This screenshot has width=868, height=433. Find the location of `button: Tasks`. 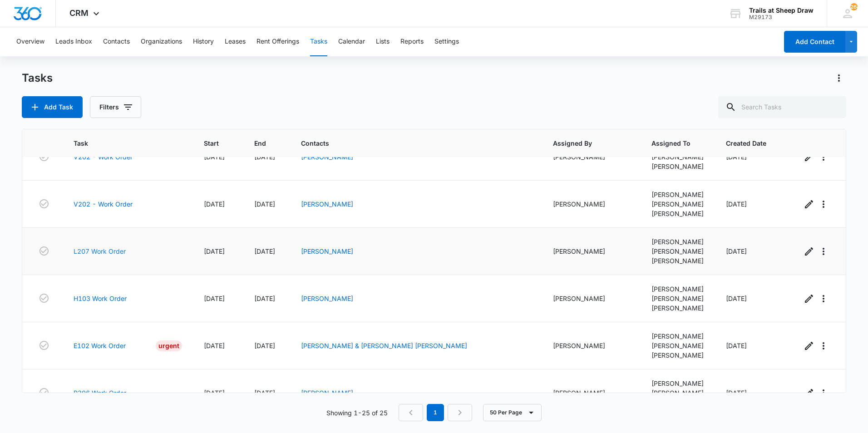

button: Tasks is located at coordinates (319, 42).